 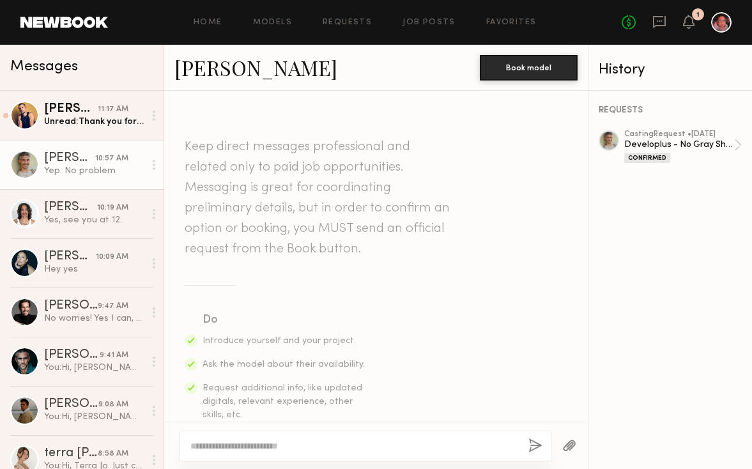 I want to click on span: Introduce yourself and your project., so click(x=279, y=340).